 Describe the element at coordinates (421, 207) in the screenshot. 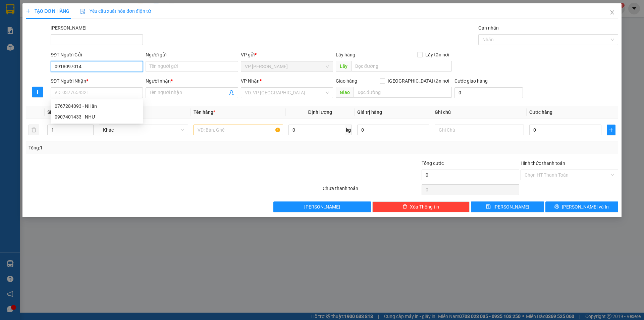

I see `button: deleteXóa Thông tin` at that location.